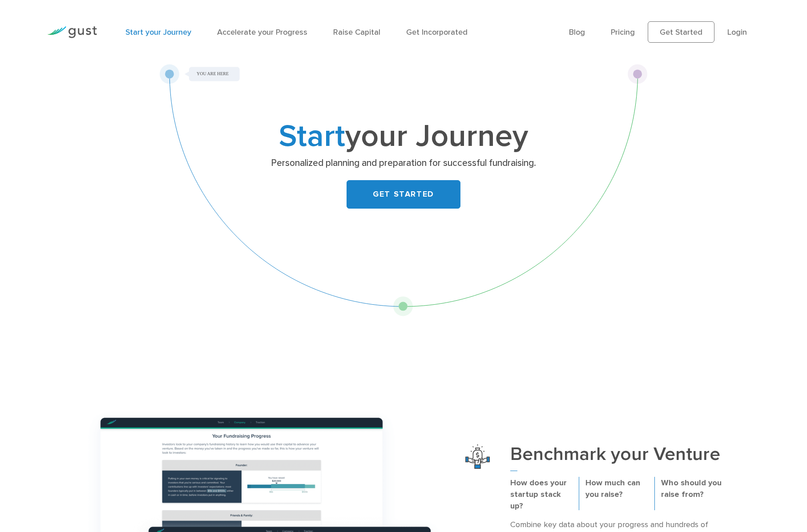 This screenshot has height=532, width=807. Describe the element at coordinates (437, 32) in the screenshot. I see `a: Get Incorporated` at that location.